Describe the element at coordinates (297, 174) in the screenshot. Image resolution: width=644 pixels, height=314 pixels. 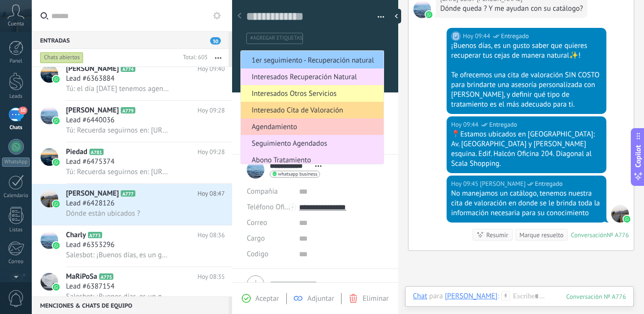
I see `span: whatsapp business` at that location.